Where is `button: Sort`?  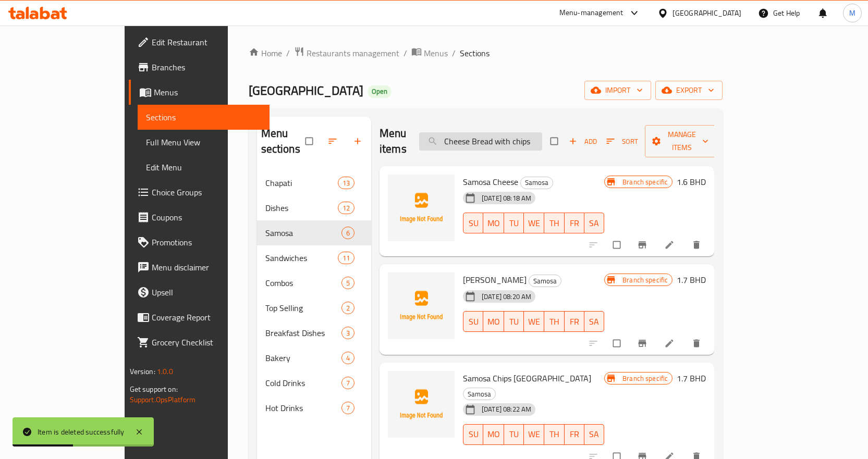 button: Sort is located at coordinates (622, 141).